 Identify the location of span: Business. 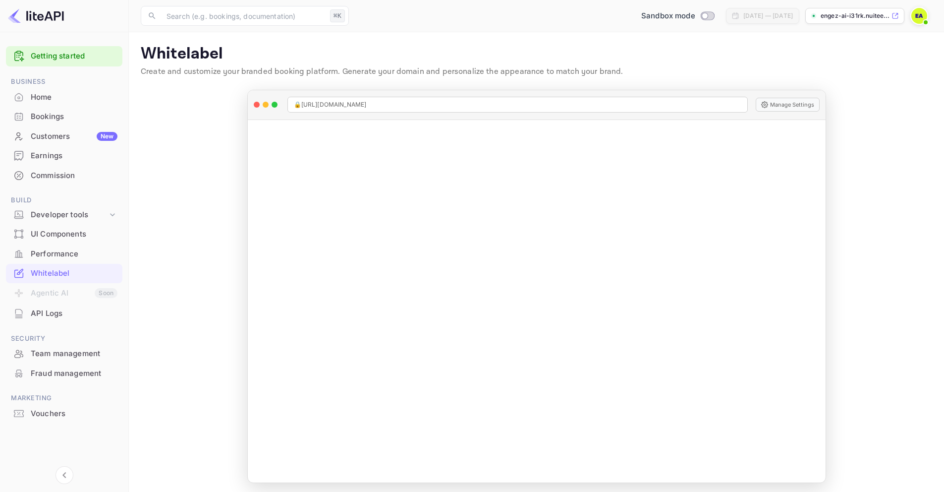
(64, 82).